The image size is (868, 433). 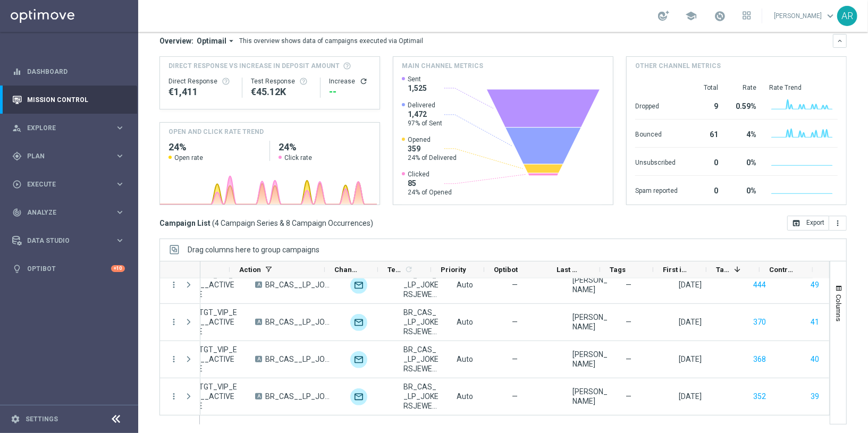 I want to click on div: 24 Jul 2025, Thursday, so click(x=690, y=396).